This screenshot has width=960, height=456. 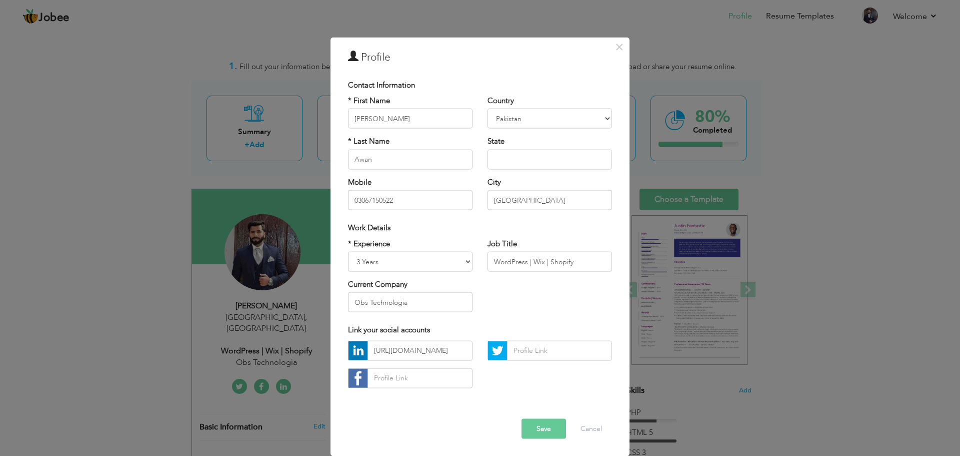 What do you see at coordinates (494, 182) in the screenshot?
I see `label: City` at bounding box center [494, 182].